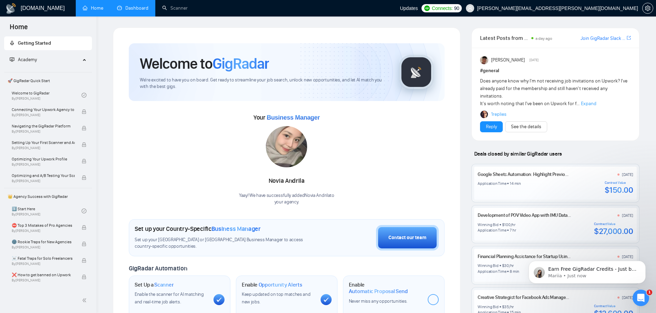 Image resolution: width=656 pixels, height=313 pixels. What do you see at coordinates (43, 242) in the screenshot?
I see `span: 🌚 Rookie Traps for New Agencies` at bounding box center [43, 242].